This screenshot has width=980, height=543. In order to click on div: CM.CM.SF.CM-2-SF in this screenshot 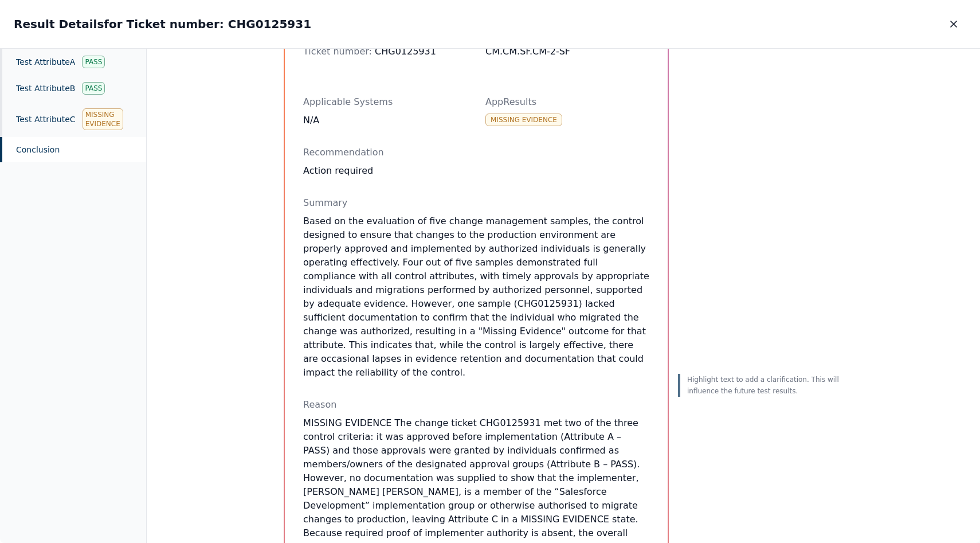, I will do `click(568, 51)`.